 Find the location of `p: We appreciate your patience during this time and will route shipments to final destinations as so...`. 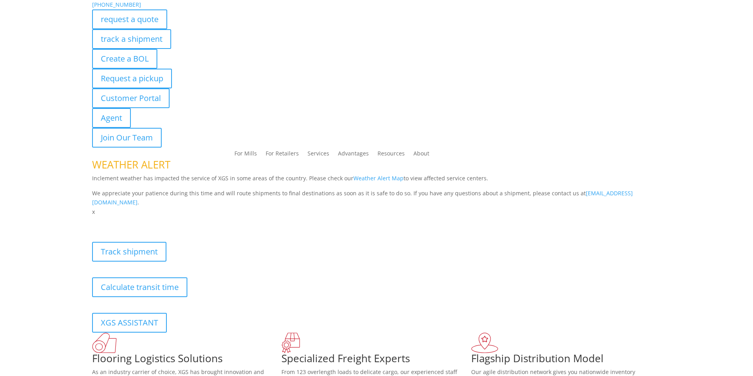

p: We appreciate your patience during this time and will route shipments to final destinations as so... is located at coordinates (376, 198).